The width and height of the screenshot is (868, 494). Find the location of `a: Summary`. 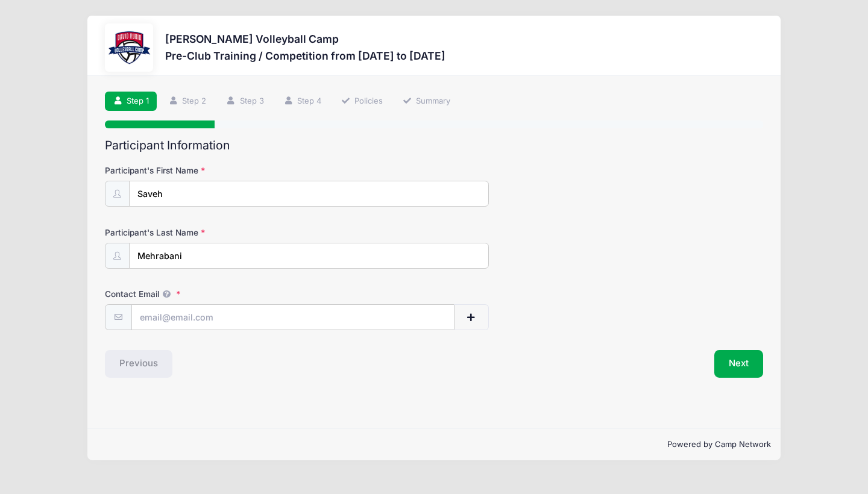

a: Summary is located at coordinates (427, 101).